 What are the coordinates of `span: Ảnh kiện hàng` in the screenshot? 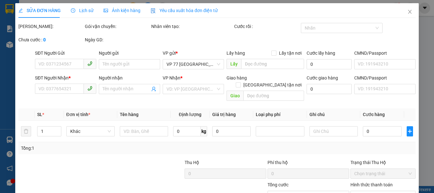 It's located at (122, 10).